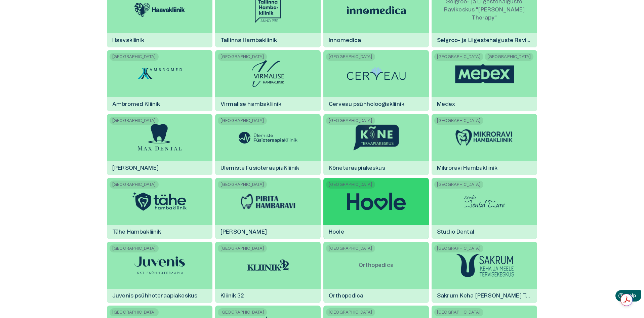 The width and height of the screenshot is (644, 318). What do you see at coordinates (337, 232) in the screenshot?
I see `h6: Hoole` at bounding box center [337, 232].